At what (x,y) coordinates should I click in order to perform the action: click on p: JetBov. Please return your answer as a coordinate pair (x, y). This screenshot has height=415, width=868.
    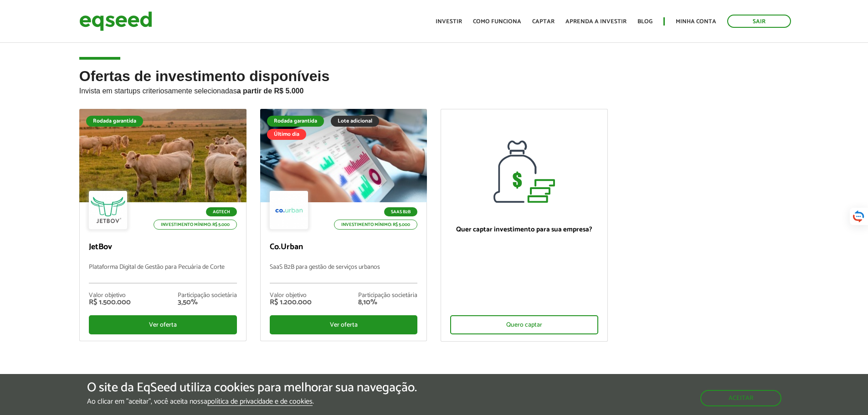
    Looking at the image, I should click on (163, 247).